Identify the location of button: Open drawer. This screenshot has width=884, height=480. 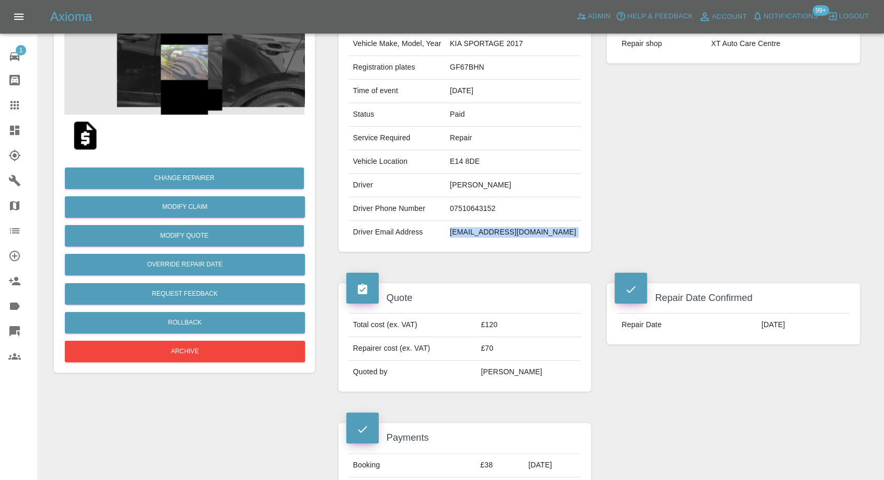
(19, 17).